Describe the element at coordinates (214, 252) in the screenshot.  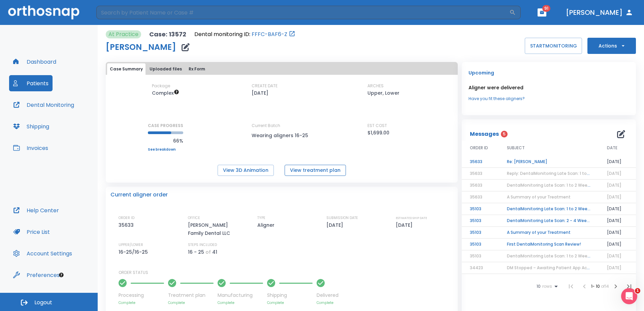
I see `p: 41` at that location.